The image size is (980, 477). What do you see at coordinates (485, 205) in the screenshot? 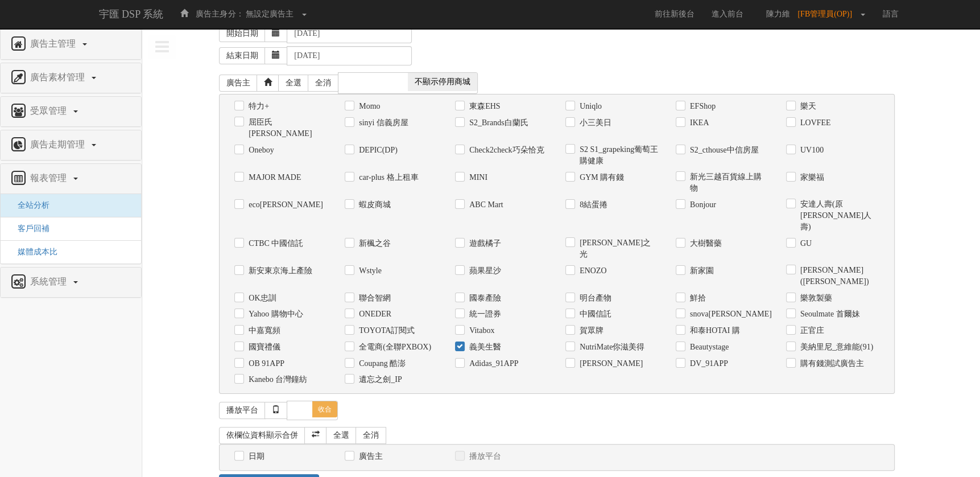
I see `label: ABC Mart` at bounding box center [485, 205].